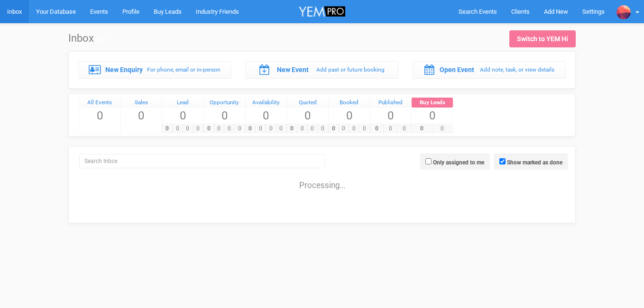  Describe the element at coordinates (543, 39) in the screenshot. I see `div: Switch to YEM Hi` at that location.